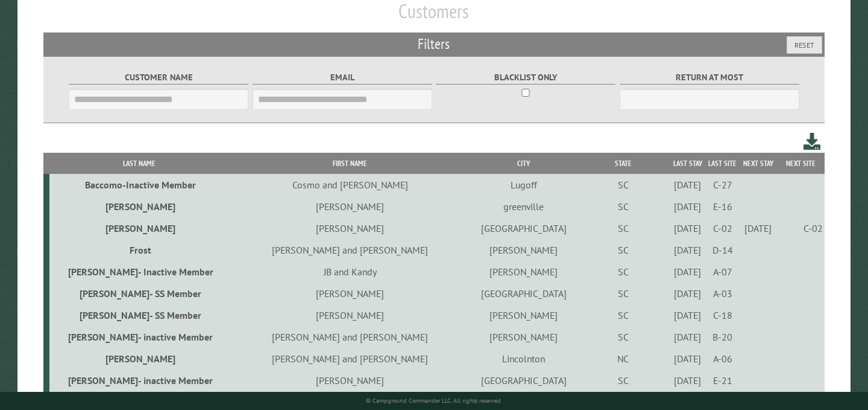  What do you see at coordinates (523, 184) in the screenshot?
I see `td: Lugoff` at bounding box center [523, 184].